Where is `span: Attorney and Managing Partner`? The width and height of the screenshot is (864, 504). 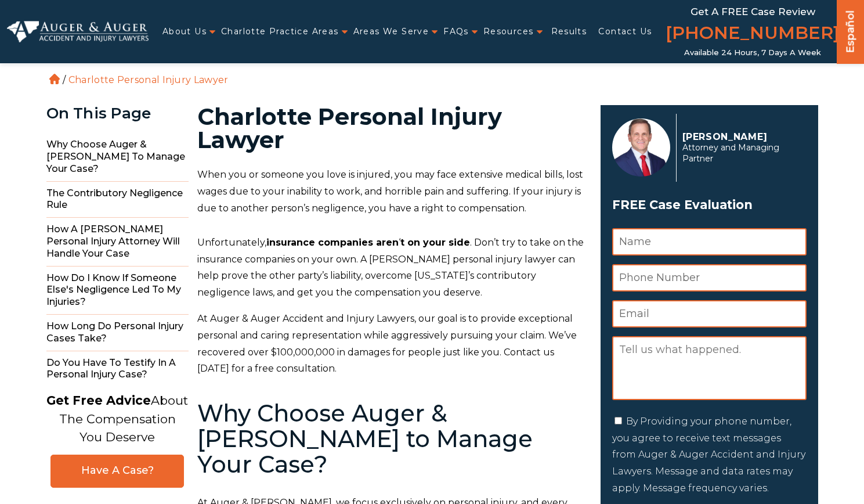
span: Attorney and Managing Partner is located at coordinates (742, 153).